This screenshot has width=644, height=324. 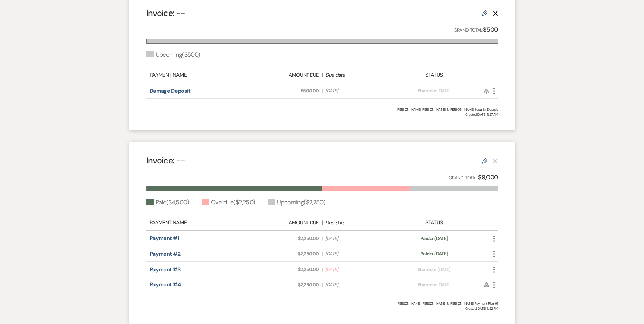 What do you see at coordinates (165, 269) in the screenshot?
I see `a: Payment #3` at bounding box center [165, 269].